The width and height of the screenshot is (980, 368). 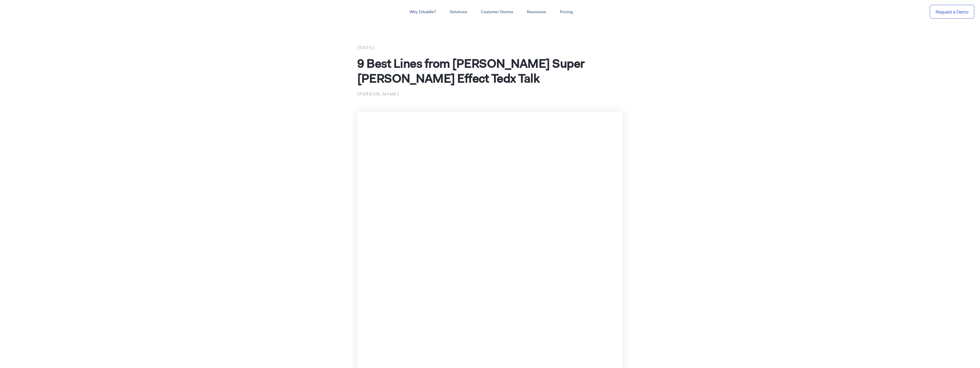 What do you see at coordinates (952, 12) in the screenshot?
I see `a: Request a Demo` at bounding box center [952, 12].